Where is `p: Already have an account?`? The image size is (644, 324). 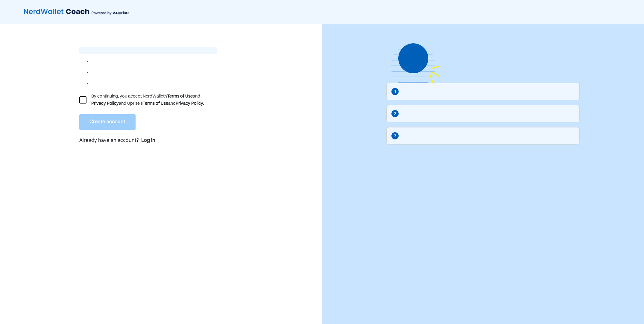
p: Already have an account? is located at coordinates (148, 141).